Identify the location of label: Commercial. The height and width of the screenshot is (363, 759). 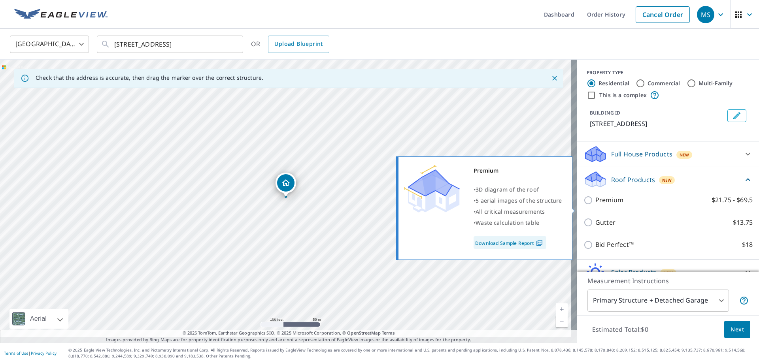
(663, 83).